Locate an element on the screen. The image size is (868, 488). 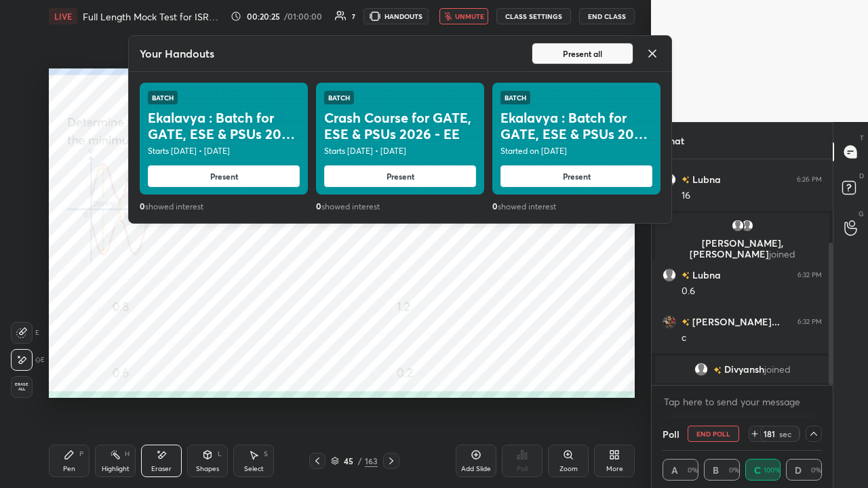
div: 6:26 PM is located at coordinates (808, 179).